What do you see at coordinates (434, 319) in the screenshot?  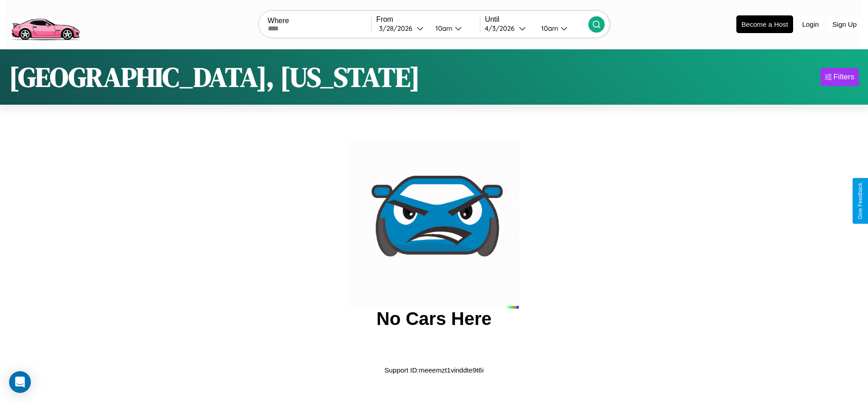 I see `h2: No Cars Here` at bounding box center [434, 319].